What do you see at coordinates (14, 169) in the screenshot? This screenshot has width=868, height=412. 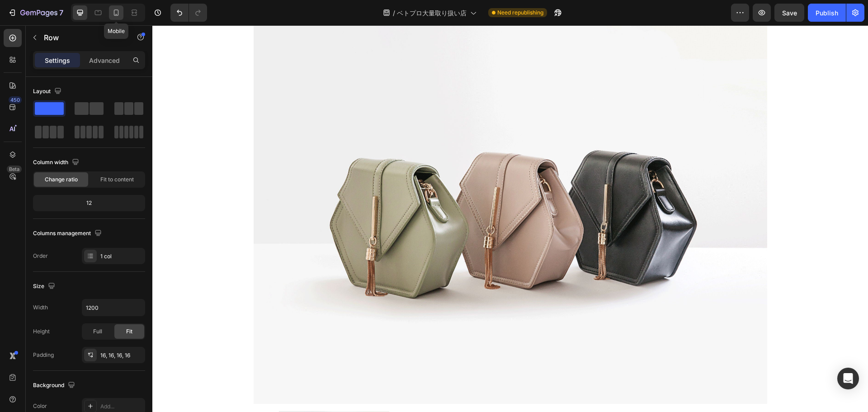 I see `div: Beta` at bounding box center [14, 169].